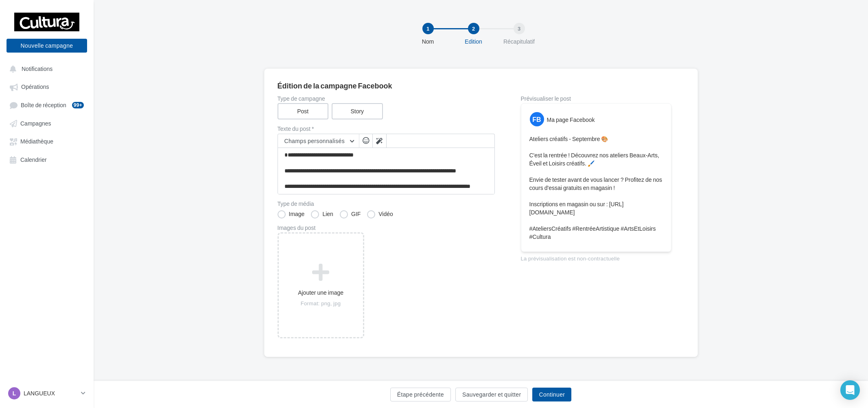 This screenshot has height=408, width=868. I want to click on span: Opérations, so click(35, 87).